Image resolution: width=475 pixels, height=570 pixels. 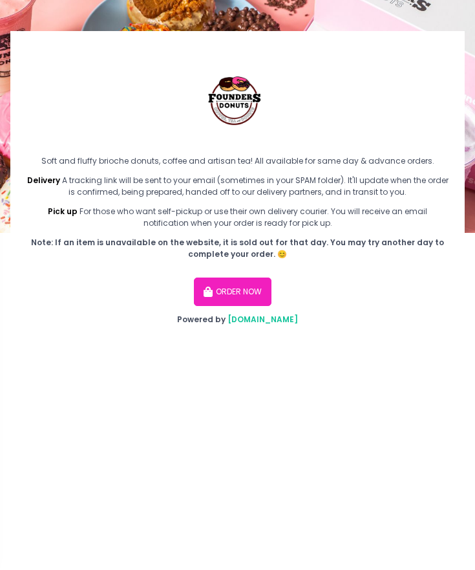 What do you see at coordinates (63, 211) in the screenshot?
I see `b: Pick up` at bounding box center [63, 211].